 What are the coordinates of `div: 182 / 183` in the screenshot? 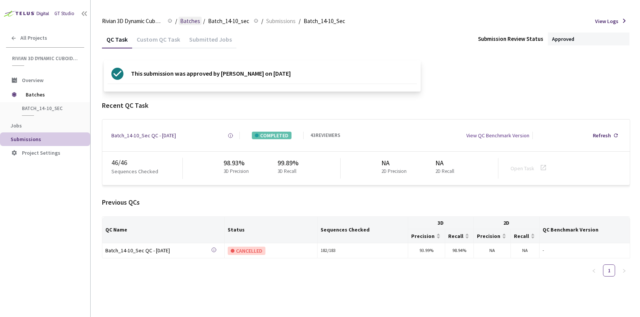 It's located at (363, 250).